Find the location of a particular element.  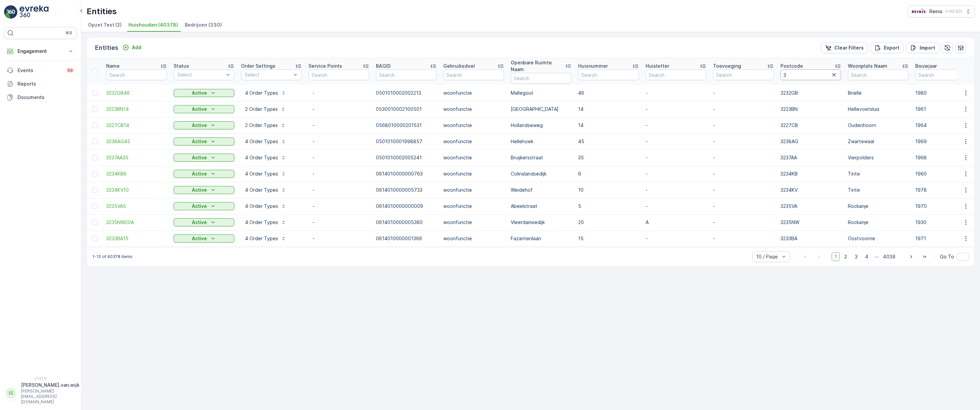

p: Postcode is located at coordinates (792, 66).